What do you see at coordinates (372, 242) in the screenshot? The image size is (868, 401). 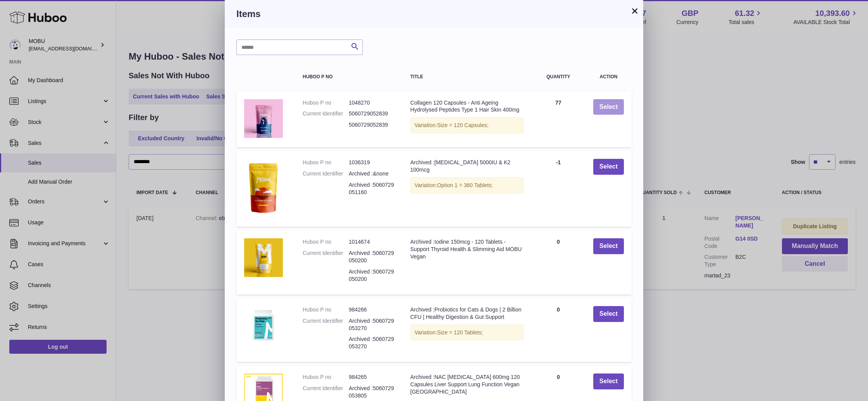 I see `dd: 1014674` at bounding box center [372, 242].